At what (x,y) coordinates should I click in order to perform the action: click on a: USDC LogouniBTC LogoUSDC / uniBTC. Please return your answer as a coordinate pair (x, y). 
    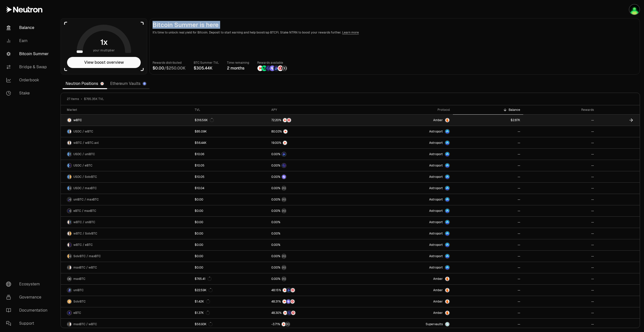
    Looking at the image, I should click on (126, 154).